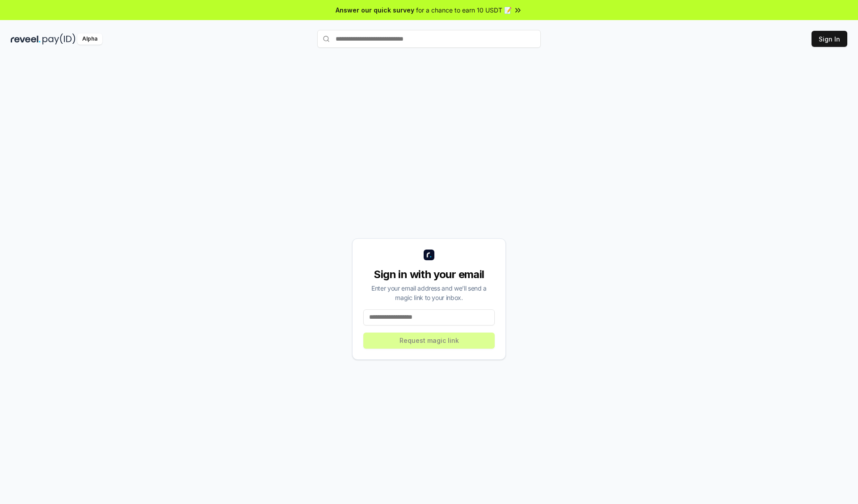 Image resolution: width=858 pixels, height=504 pixels. Describe the element at coordinates (59, 39) in the screenshot. I see `img: pay_id` at that location.